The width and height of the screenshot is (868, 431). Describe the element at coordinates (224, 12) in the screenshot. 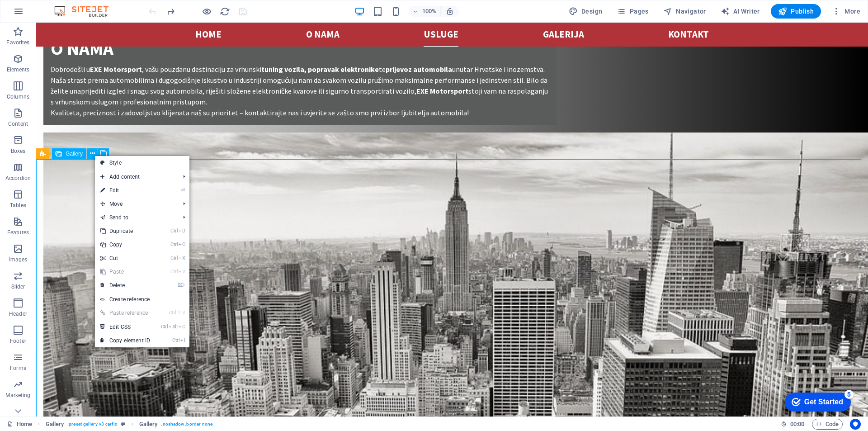

I see `i: Reload page` at that location.